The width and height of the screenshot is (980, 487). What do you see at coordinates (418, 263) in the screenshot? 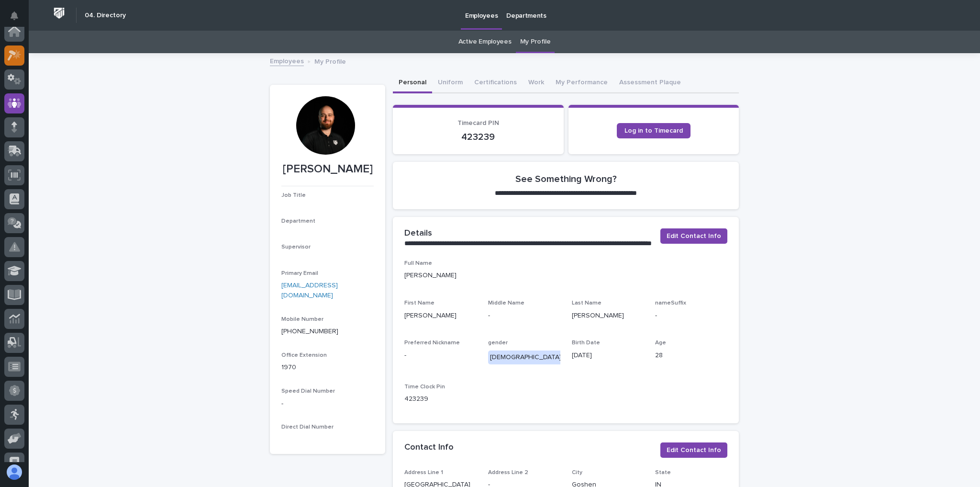
I see `span: Full Name` at bounding box center [418, 263].